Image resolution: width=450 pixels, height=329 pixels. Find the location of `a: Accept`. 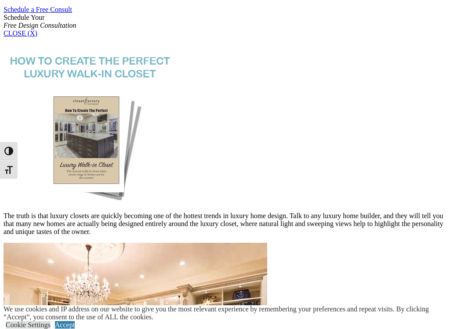

a: Accept is located at coordinates (65, 324).